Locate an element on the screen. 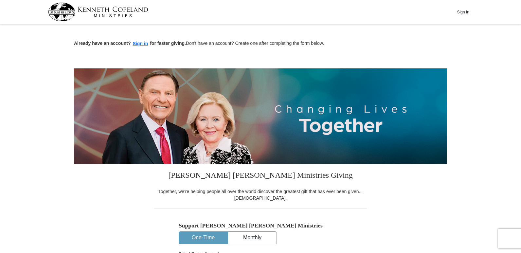 The height and width of the screenshot is (253, 521). button: Monthly is located at coordinates (252, 238).